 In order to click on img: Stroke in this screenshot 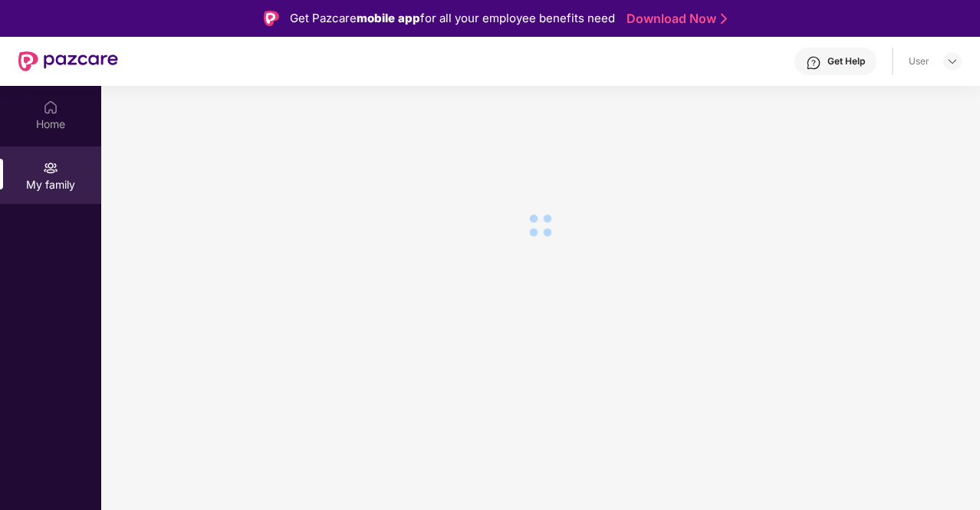, I will do `click(724, 19)`.